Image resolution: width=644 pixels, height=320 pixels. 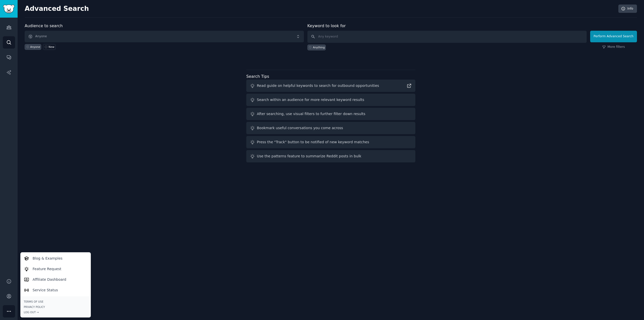 What do you see at coordinates (55, 307) in the screenshot?
I see `a: Privacy Policy` at bounding box center [55, 307].